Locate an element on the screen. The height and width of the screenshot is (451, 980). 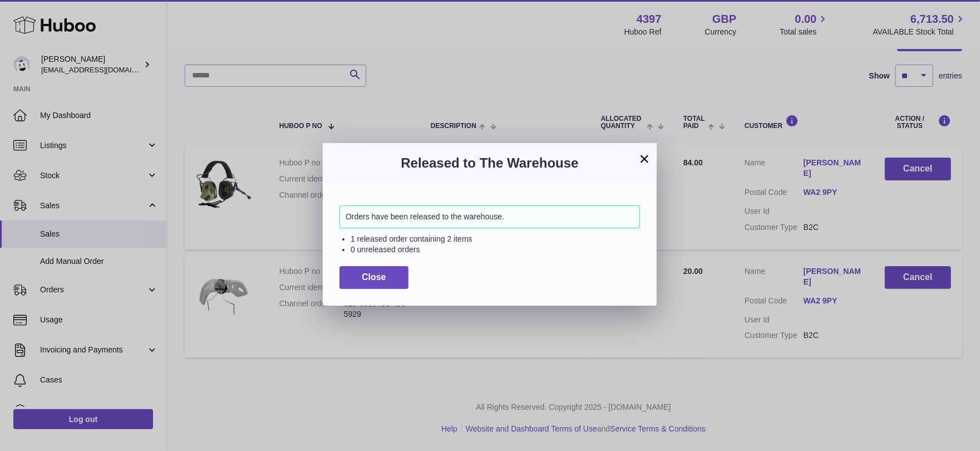
span: Close is located at coordinates (374, 276).